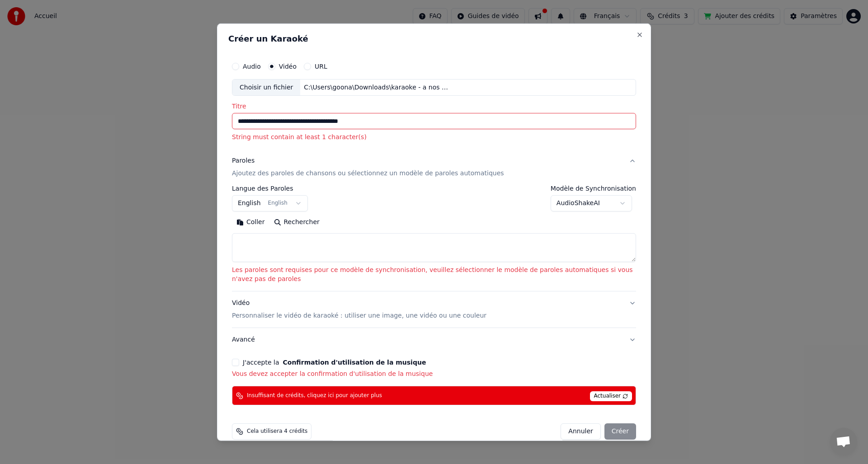 The height and width of the screenshot is (464, 868). I want to click on p: Vous devez accepter la confirmation d'utilisation de la musique, so click(434, 374).